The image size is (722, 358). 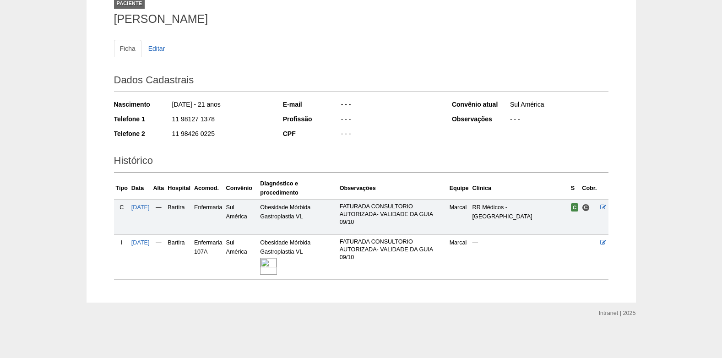 What do you see at coordinates (617, 313) in the screenshot?
I see `div: Intranet | 2025` at bounding box center [617, 313].